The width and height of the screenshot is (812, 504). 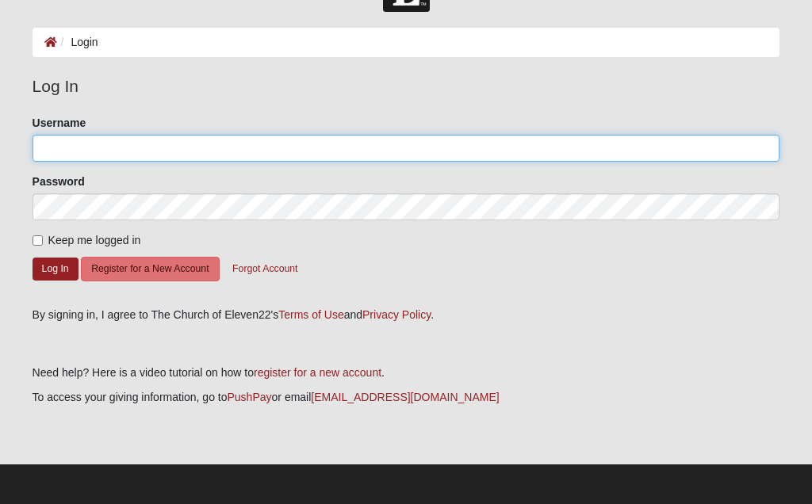 What do you see at coordinates (59, 123) in the screenshot?
I see `label: Username` at bounding box center [59, 123].